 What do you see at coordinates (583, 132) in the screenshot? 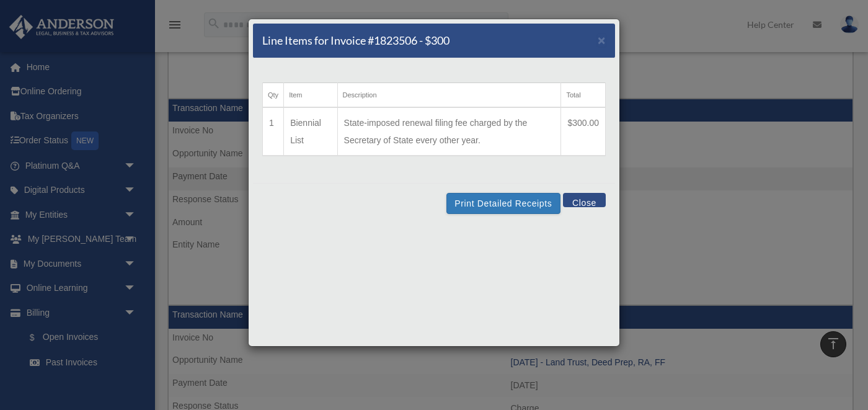
I see `td: $300.00` at bounding box center [583, 132].